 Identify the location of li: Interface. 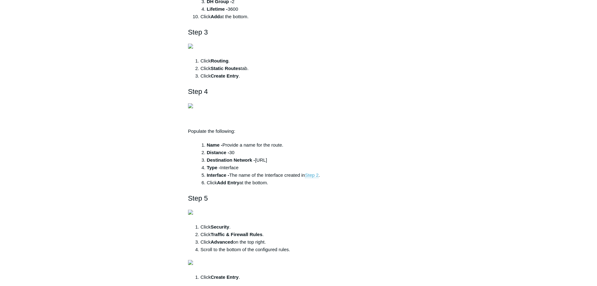
(308, 167).